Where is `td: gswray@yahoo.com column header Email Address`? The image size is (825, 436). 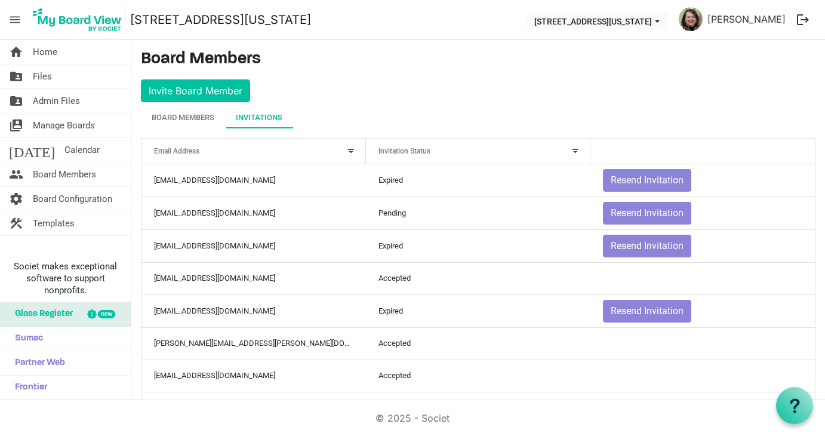
td: gswray@yahoo.com column header Email Address is located at coordinates (254, 278).